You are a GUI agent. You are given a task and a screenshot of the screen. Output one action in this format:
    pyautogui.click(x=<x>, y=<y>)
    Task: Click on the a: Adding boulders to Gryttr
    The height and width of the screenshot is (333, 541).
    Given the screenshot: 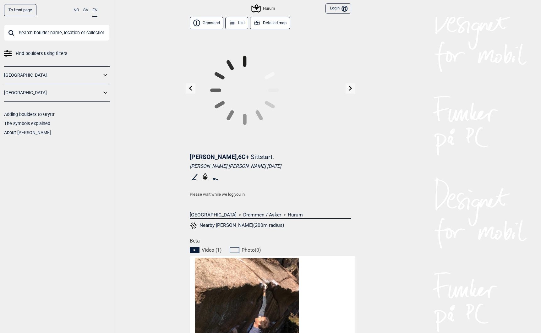 What is the action you would take?
    pyautogui.click(x=29, y=114)
    